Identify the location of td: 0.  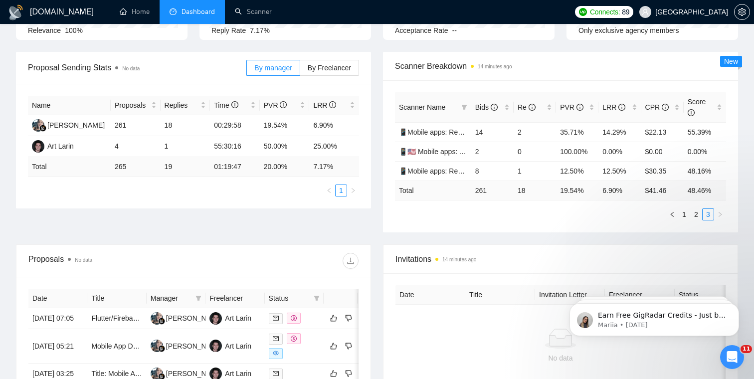
(534, 151).